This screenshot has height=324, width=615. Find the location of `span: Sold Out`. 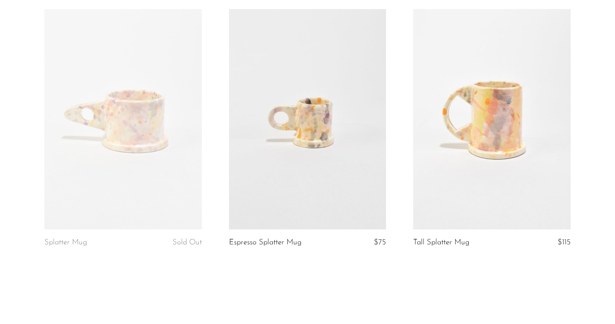

span: Sold Out is located at coordinates (187, 242).